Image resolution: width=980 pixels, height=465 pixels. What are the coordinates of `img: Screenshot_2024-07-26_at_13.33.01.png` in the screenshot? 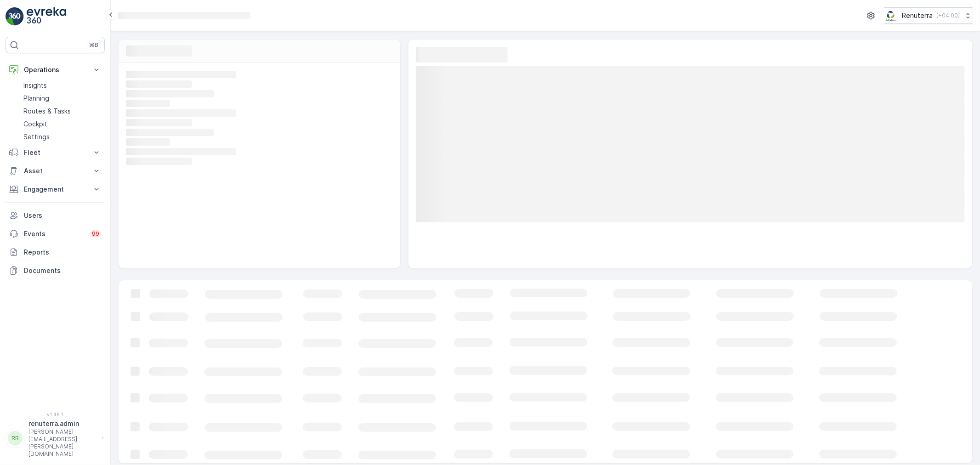 It's located at (891, 16).